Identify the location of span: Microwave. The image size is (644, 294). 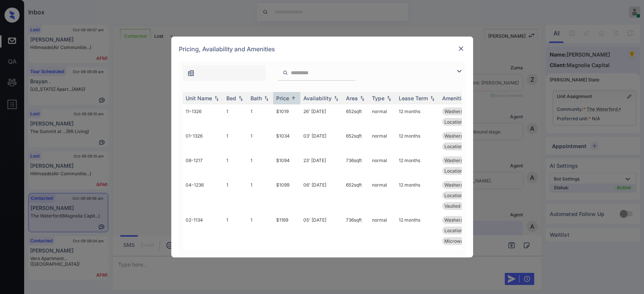
(457, 241).